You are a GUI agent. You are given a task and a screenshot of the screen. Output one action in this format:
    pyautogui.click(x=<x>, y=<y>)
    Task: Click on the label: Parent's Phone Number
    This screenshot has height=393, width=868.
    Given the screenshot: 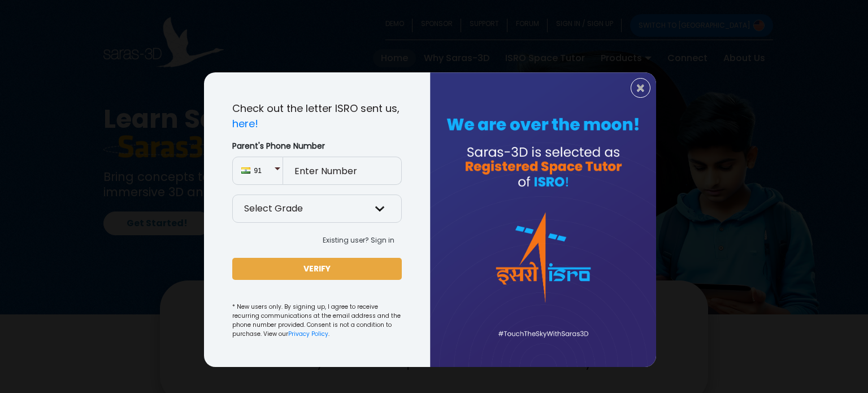 What is the action you would take?
    pyautogui.click(x=317, y=146)
    